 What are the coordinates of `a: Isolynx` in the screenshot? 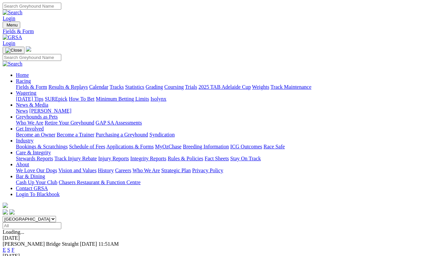 It's located at (158, 99).